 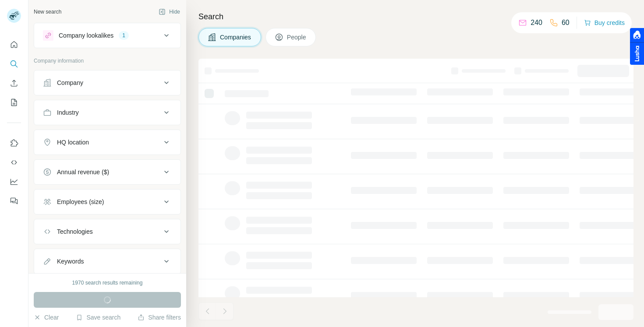 I want to click on button: Hide, so click(x=169, y=12).